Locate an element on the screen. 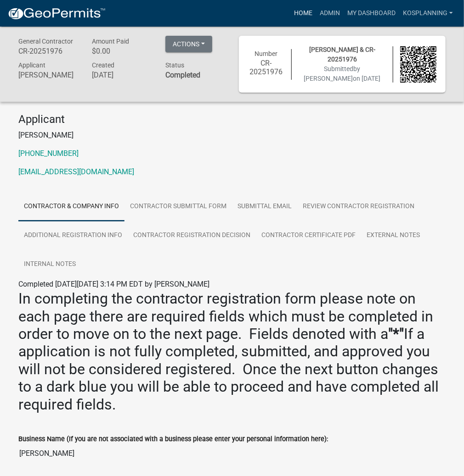  a: Home is located at coordinates (303, 14).